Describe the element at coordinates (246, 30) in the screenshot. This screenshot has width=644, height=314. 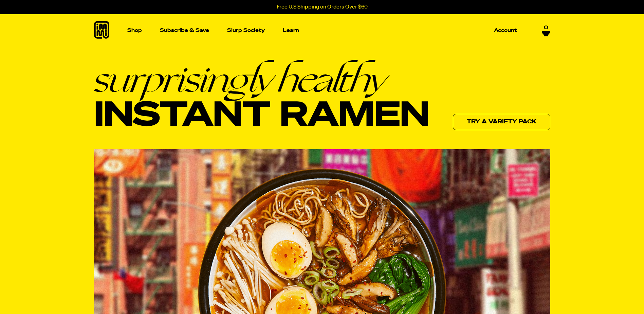
I see `p: Slurp Society` at that location.